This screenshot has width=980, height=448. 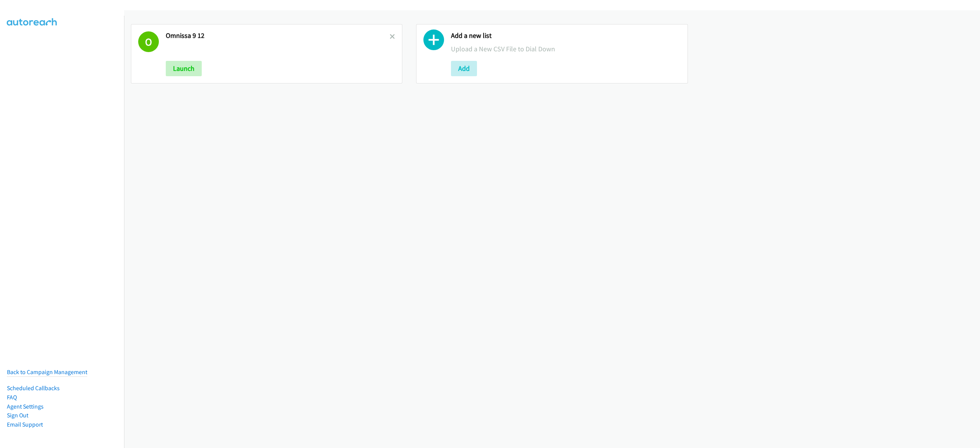 What do you see at coordinates (47, 372) in the screenshot?
I see `a: Back to Campaign Management` at bounding box center [47, 372].